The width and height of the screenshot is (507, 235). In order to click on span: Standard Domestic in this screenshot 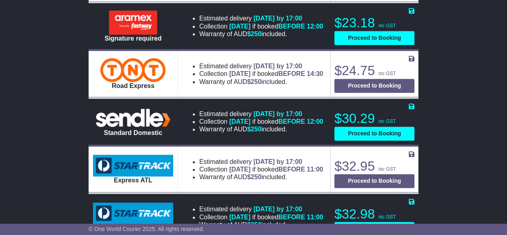, I will do `click(133, 132)`.